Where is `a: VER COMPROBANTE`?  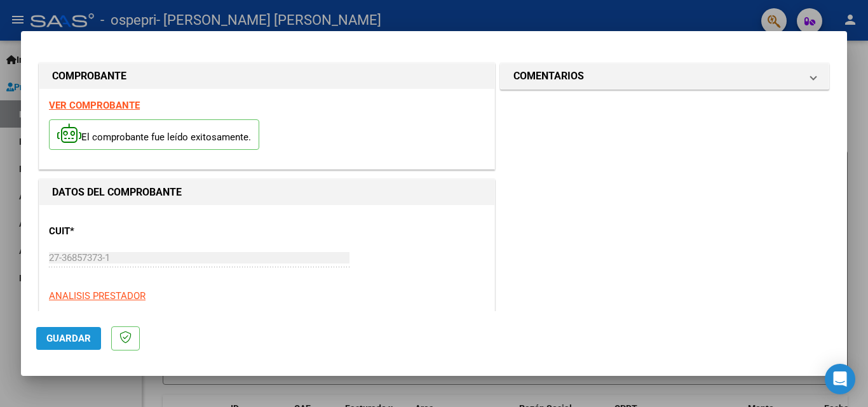
a: VER COMPROBANTE is located at coordinates (94, 105).